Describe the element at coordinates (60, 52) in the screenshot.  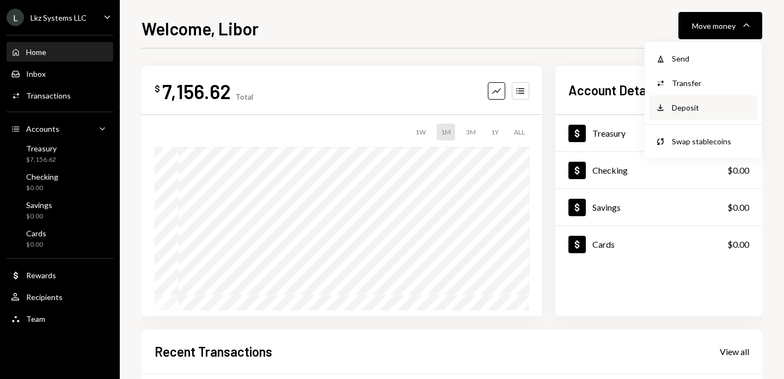
I see `a: Home` at that location.